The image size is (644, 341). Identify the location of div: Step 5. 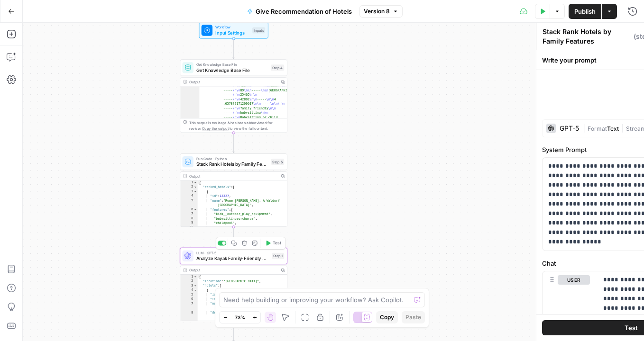
(278, 161).